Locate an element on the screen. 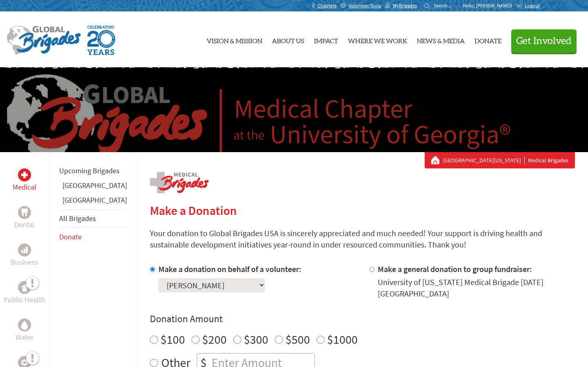 The width and height of the screenshot is (588, 367). a: Public HealthPublic Health is located at coordinates (24, 293).